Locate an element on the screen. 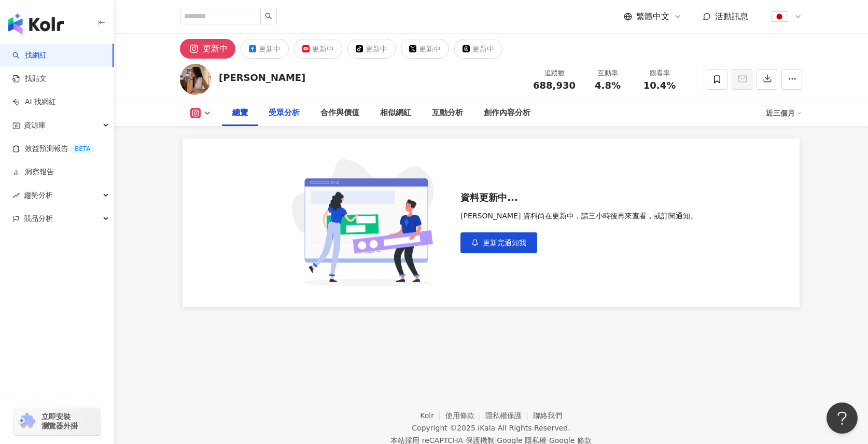 The width and height of the screenshot is (868, 444). a: 聯絡我們 is located at coordinates (547, 415).